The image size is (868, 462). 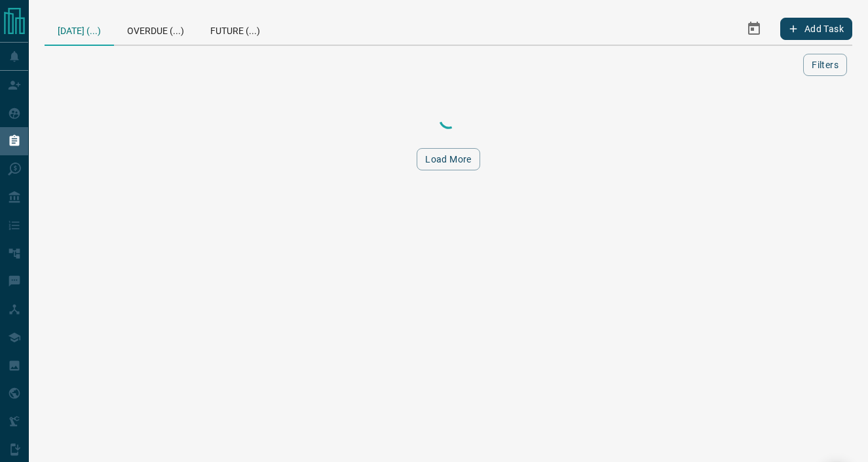 What do you see at coordinates (754, 29) in the screenshot?
I see `button: Select Date Range` at bounding box center [754, 29].